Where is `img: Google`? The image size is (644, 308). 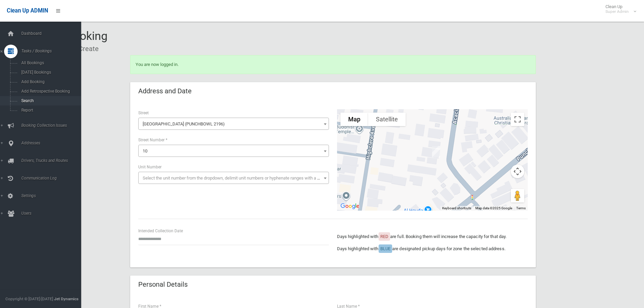 img: Google is located at coordinates (350, 207).